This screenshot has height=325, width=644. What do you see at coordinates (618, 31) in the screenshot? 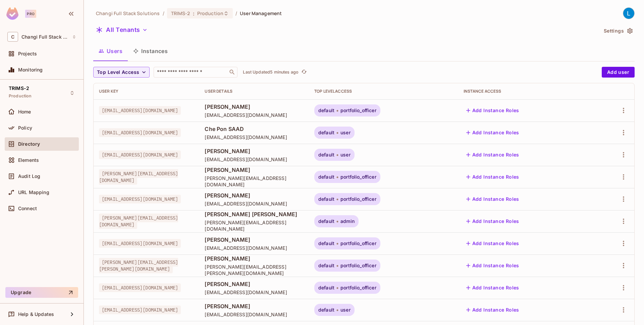
I see `button: Settings` at bounding box center [618, 31].